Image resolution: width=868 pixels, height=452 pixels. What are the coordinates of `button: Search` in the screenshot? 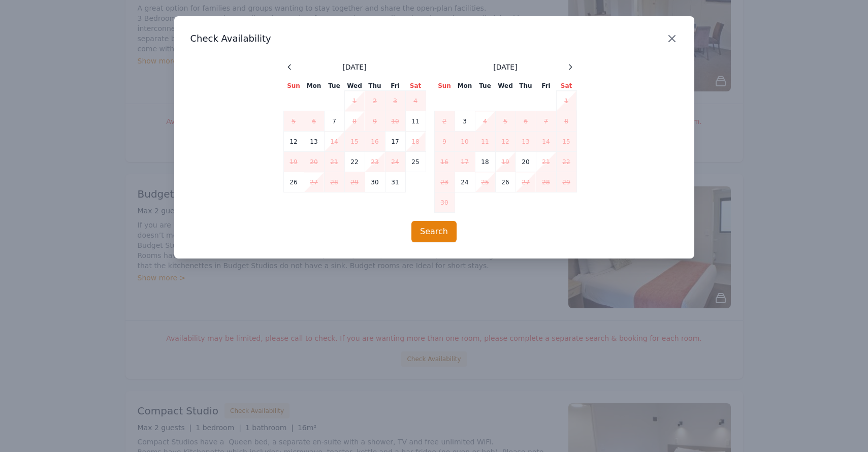 It's located at (434, 232).